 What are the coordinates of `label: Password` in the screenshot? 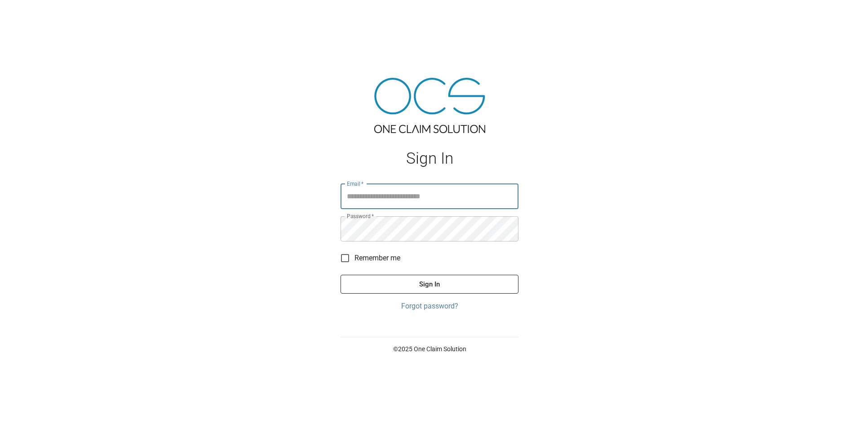 It's located at (360, 216).